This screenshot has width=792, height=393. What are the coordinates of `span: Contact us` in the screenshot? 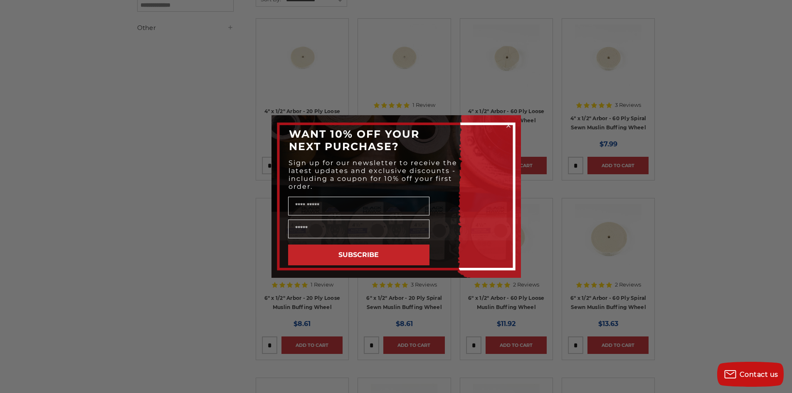 It's located at (759, 374).